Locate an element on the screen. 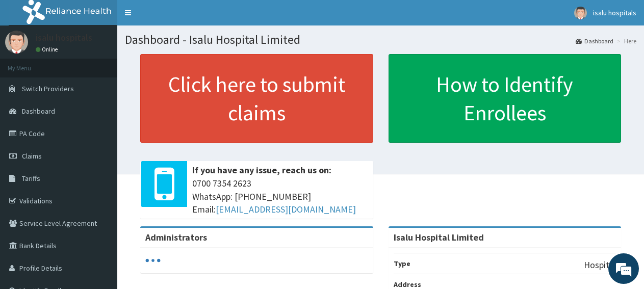  h1: Dashboard - Isalu Hospital Limited is located at coordinates (381, 40).